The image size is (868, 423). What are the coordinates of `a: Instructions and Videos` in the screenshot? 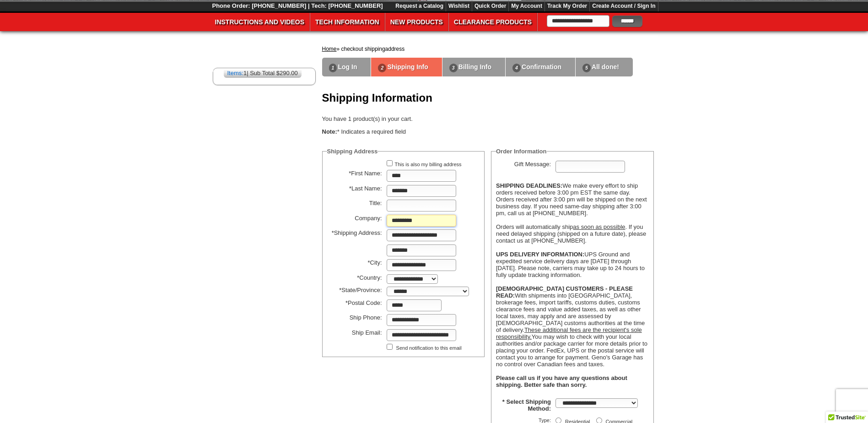 It's located at (260, 22).